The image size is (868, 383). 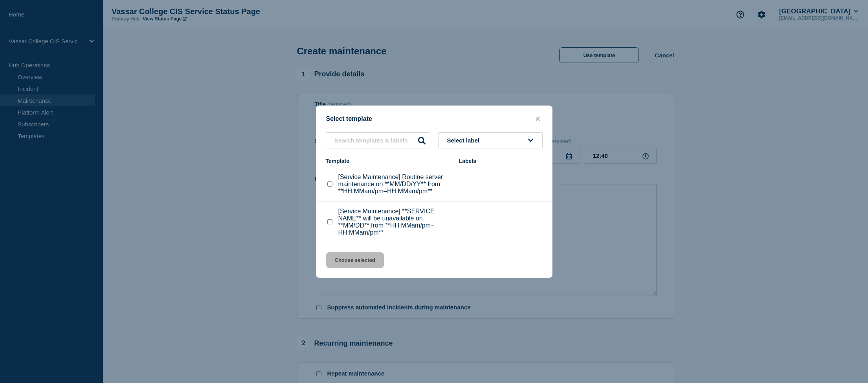 What do you see at coordinates (330, 221) in the screenshot?
I see `input: [Service Maintenance] **SERVICE NAME** will be unavailable on **MM/DD** from **HH:MMam/pm–HH:MMam...` at bounding box center [330, 221].